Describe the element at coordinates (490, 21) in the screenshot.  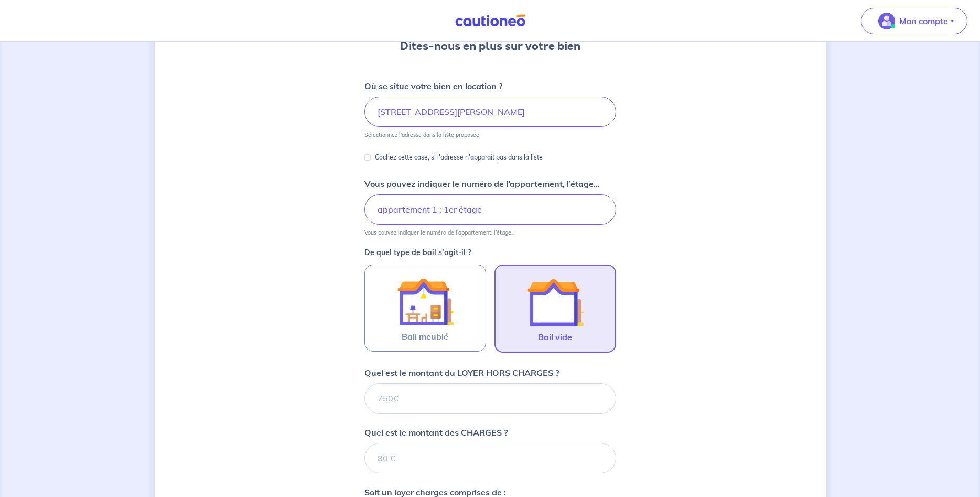
I see `img: Cautioneo` at that location.